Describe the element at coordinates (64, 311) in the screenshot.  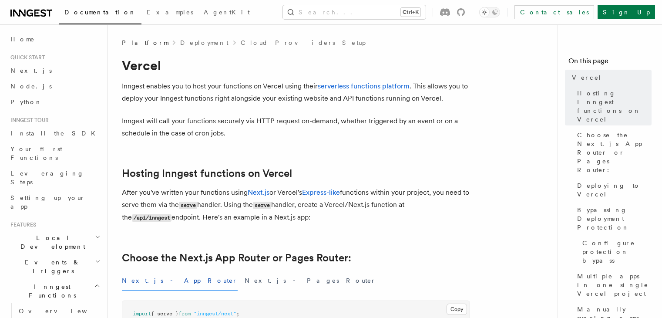
I see `span: Overview` at that location.